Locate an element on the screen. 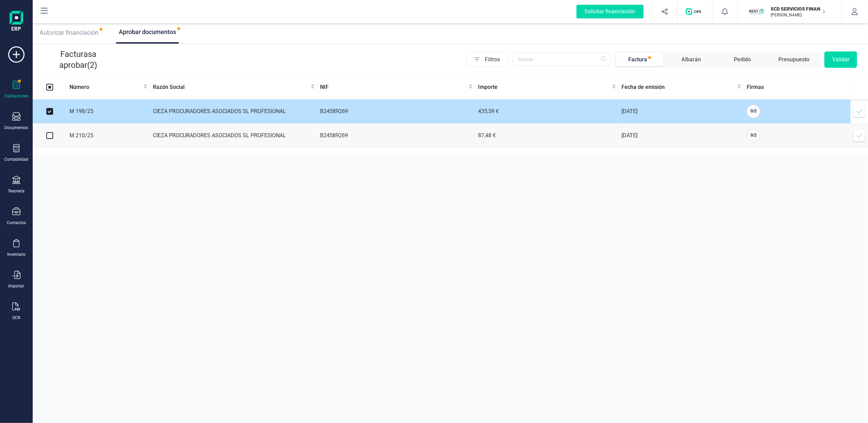  th: Firmas is located at coordinates (797, 87).